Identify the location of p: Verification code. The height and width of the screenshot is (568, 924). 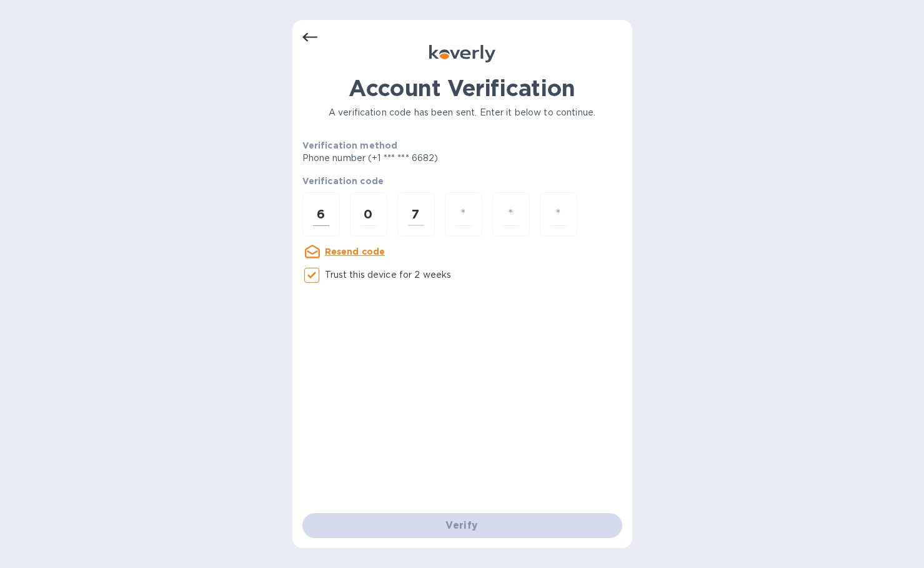
(462, 181).